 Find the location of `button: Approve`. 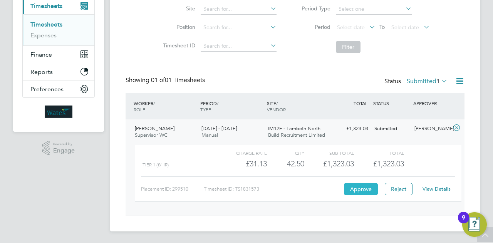

button: Approve is located at coordinates (361, 189).